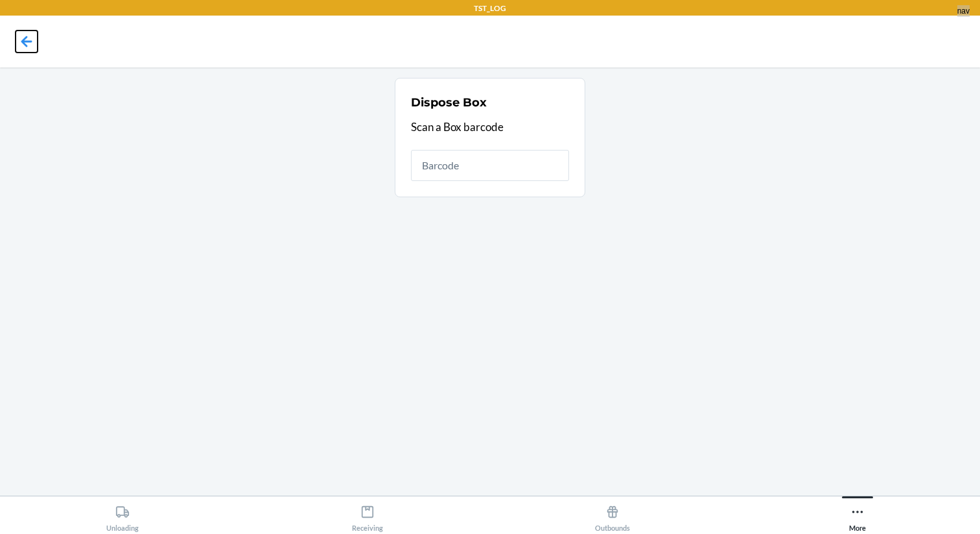 The image size is (980, 534). Describe the element at coordinates (368, 514) in the screenshot. I see `button: Receiving` at that location.